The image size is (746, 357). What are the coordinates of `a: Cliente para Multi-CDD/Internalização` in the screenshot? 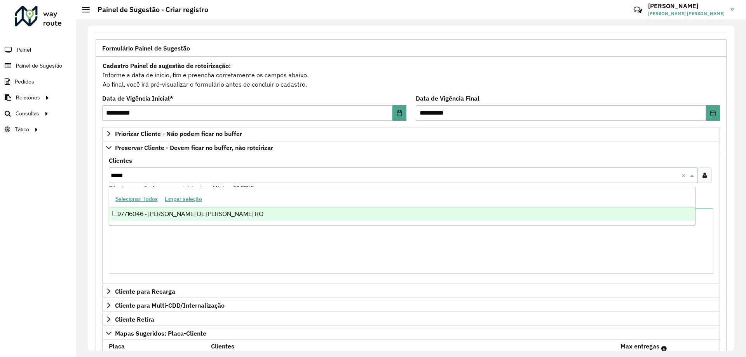 It's located at (411, 305).